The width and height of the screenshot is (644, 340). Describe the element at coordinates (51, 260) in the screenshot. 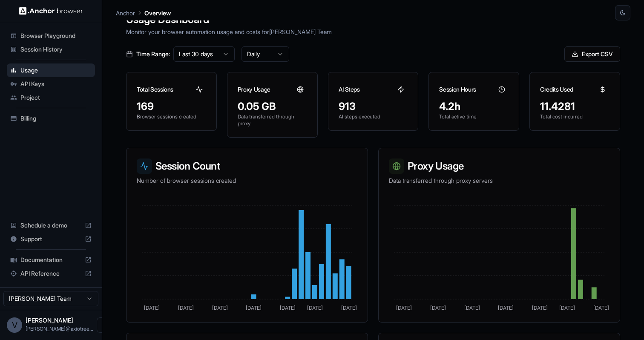

I see `div: Documentation` at that location.